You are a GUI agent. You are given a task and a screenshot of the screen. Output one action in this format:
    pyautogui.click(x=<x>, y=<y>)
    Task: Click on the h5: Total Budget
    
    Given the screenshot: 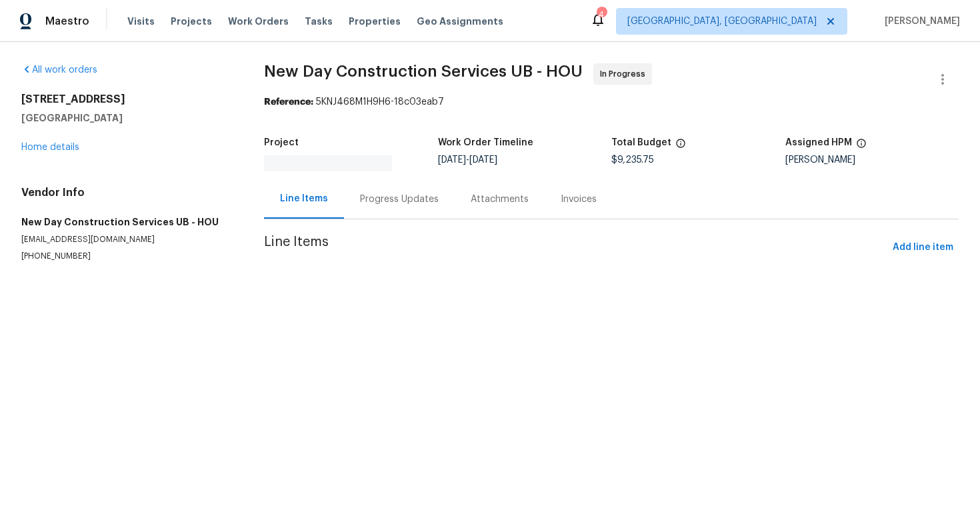 What is the action you would take?
    pyautogui.click(x=641, y=142)
    